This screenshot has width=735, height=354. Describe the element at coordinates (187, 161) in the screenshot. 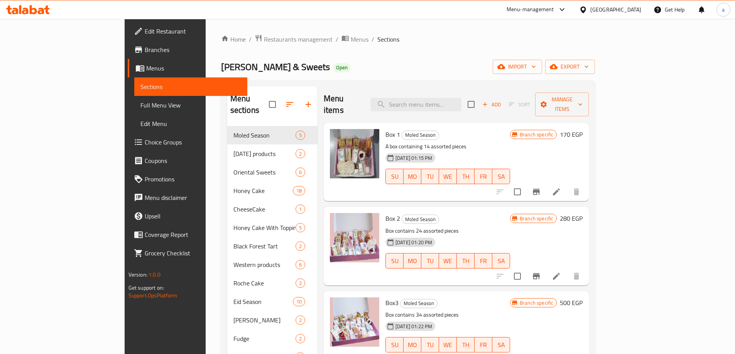

I see `a: Coupons` at that location.